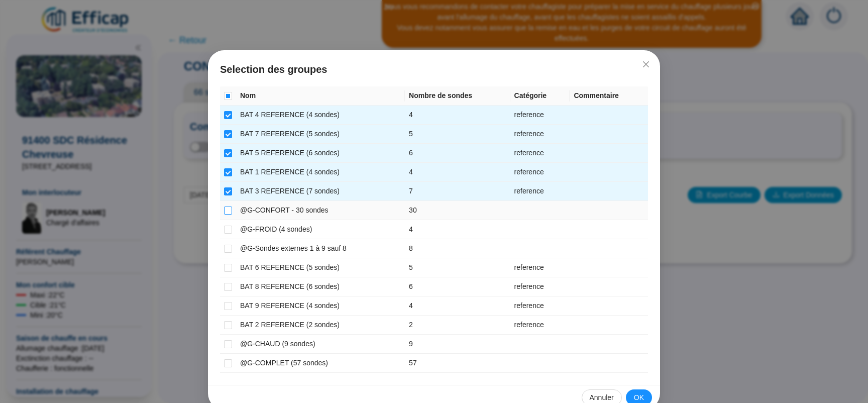  Describe the element at coordinates (321, 267) in the screenshot. I see `td: BAT 6 REFERENCE (5 sondes)` at that location.